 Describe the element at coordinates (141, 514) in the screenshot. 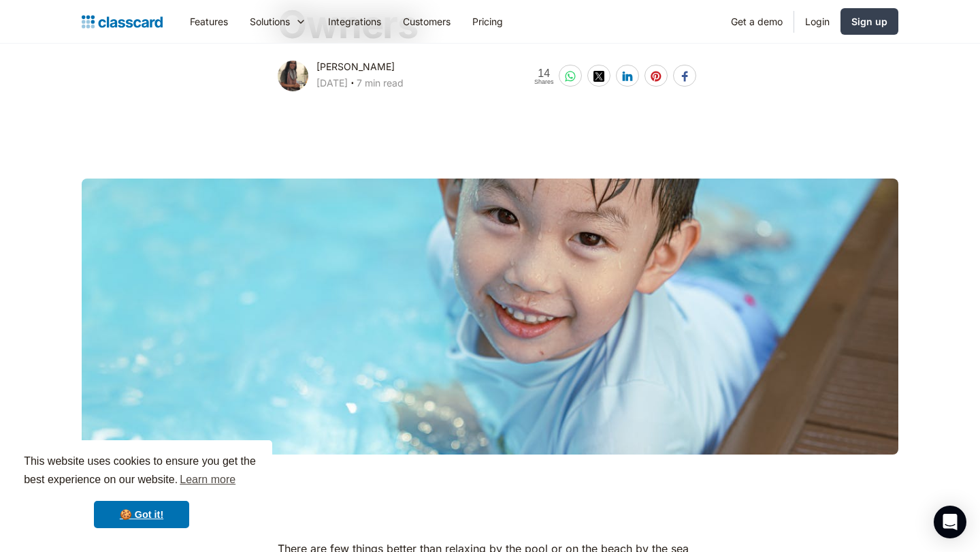

I see `a: dismiss cookie message` at that location.